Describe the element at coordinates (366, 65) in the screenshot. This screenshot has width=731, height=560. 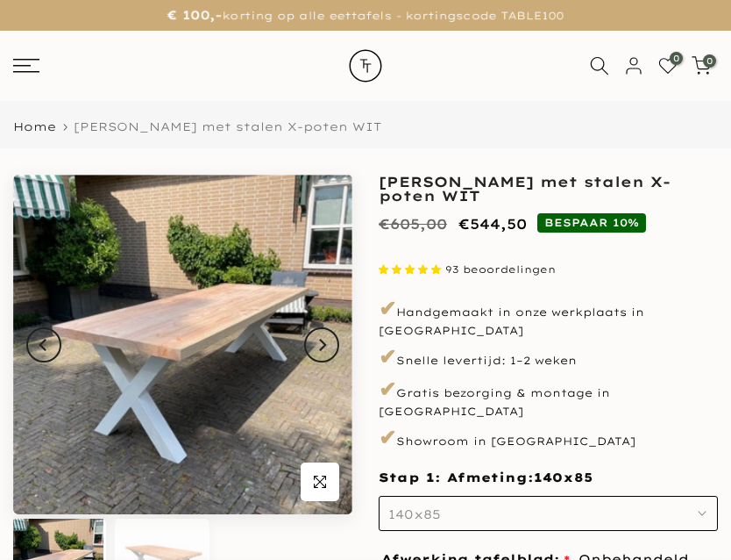
I see `img: trend-table` at that location.